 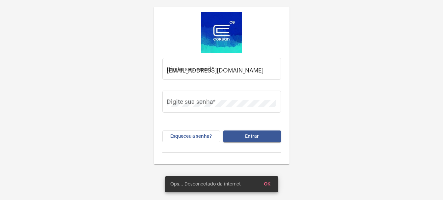 What do you see at coordinates (191, 136) in the screenshot?
I see `span: Esqueceu a senha?` at bounding box center [191, 136].